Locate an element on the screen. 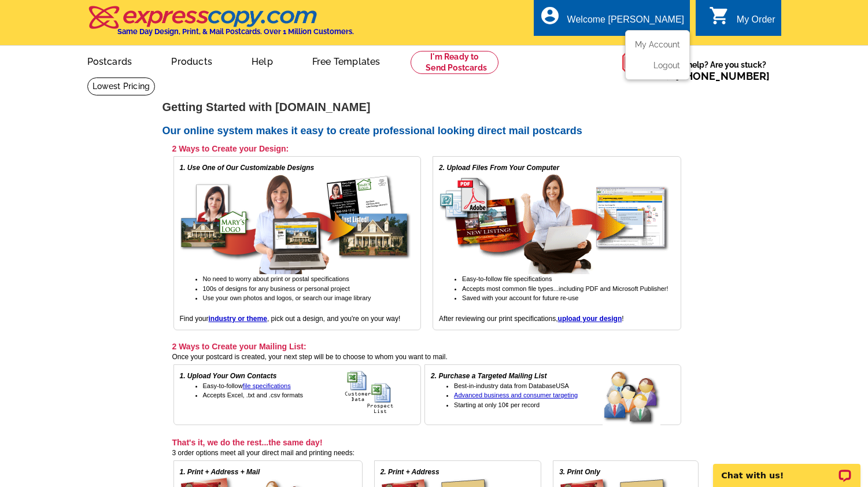 Image resolution: width=868 pixels, height=487 pixels. span: Advanced business and consumer targeting is located at coordinates (515, 395).